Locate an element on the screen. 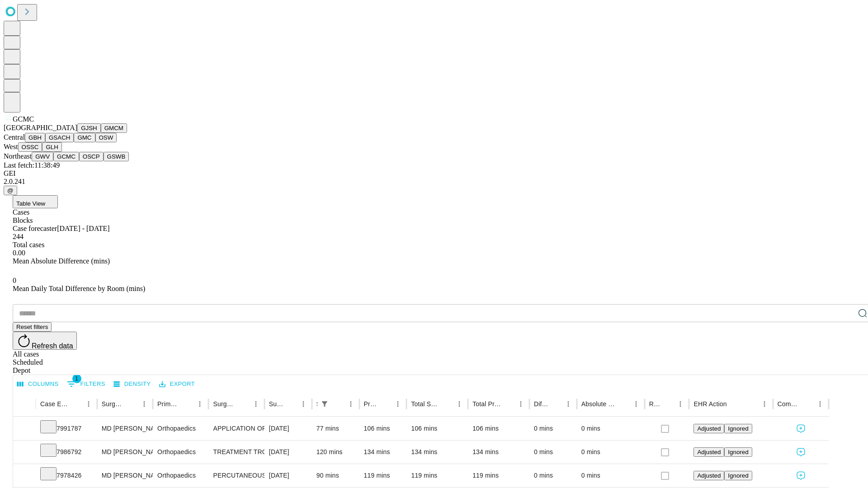  div: Scheduled In Room Duration is located at coordinates (317, 404).